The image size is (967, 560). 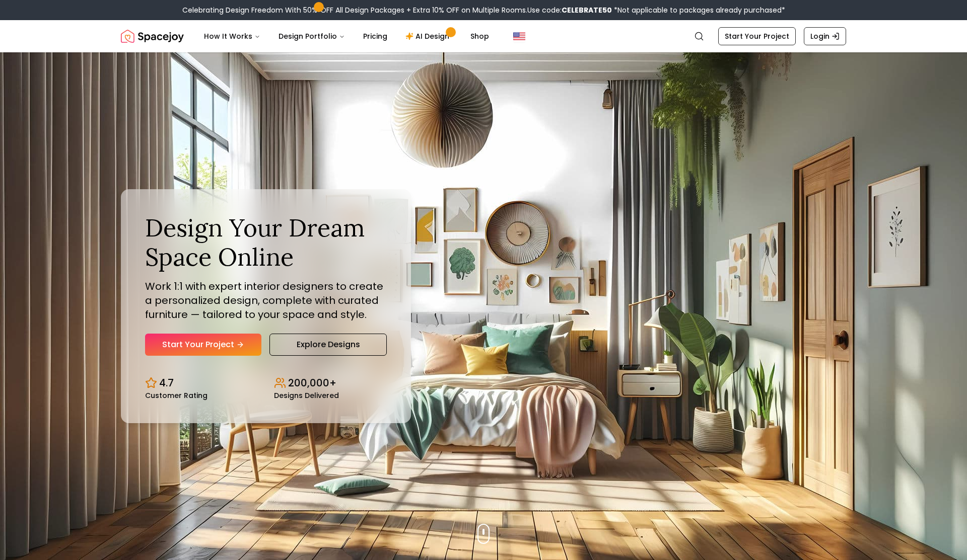 What do you see at coordinates (520, 36) in the screenshot?
I see `img: United States` at bounding box center [520, 36].